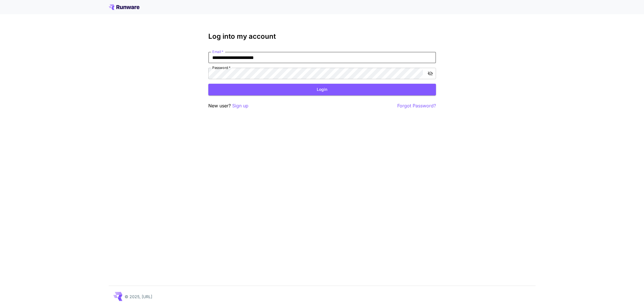 The height and width of the screenshot is (307, 644). I want to click on h3: Log into my account, so click(322, 37).